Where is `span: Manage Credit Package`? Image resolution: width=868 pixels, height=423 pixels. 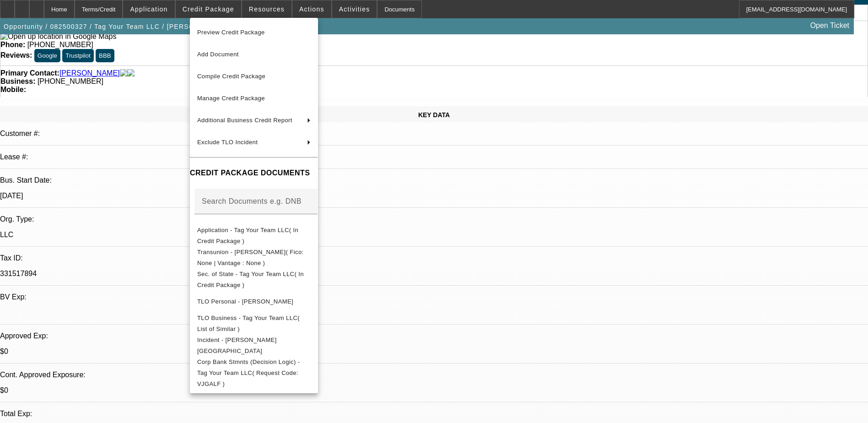 span: Manage Credit Package is located at coordinates (231, 98).